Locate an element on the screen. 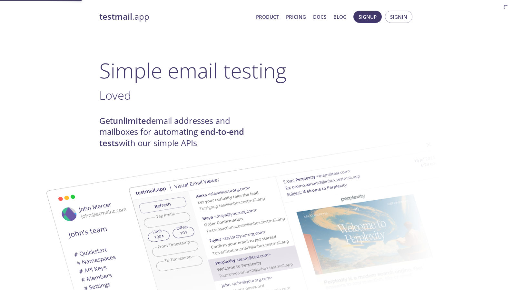  strong: end-to-end tests is located at coordinates (171, 137).